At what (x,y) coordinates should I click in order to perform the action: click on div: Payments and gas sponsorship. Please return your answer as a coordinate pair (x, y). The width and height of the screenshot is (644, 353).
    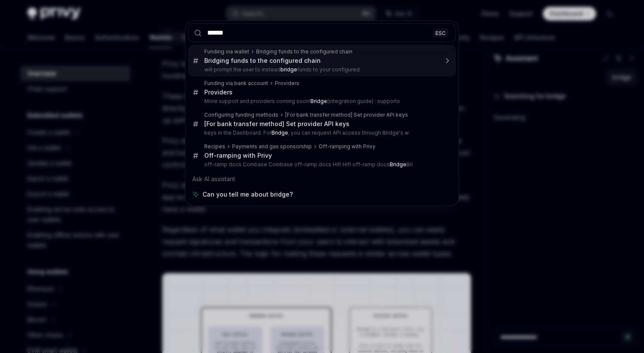
    Looking at the image, I should click on (272, 147).